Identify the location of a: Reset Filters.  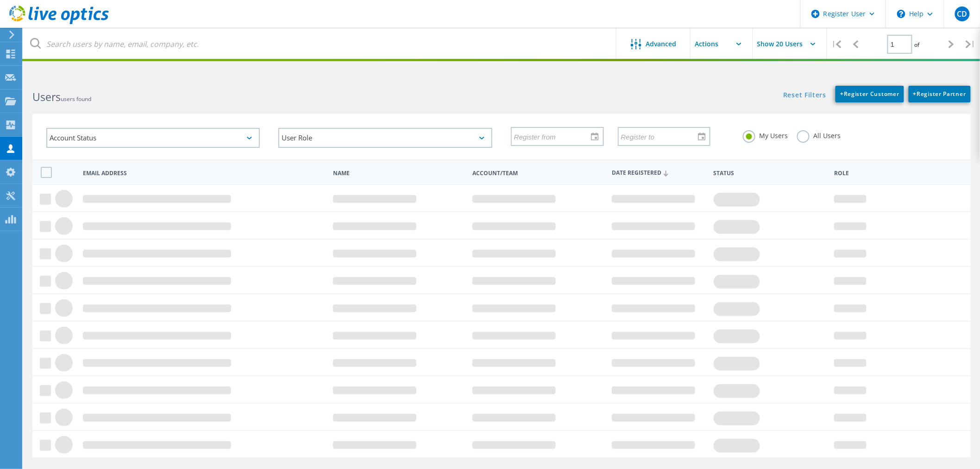
(804, 96).